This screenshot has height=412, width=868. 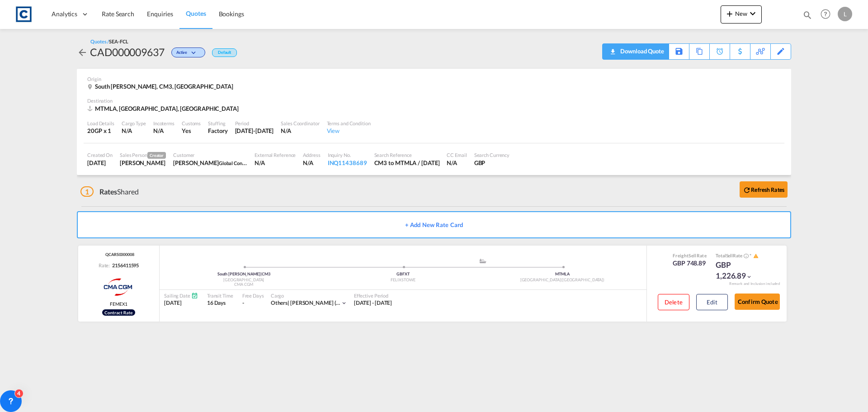 I want to click on b: Refresh Rates, so click(x=768, y=190).